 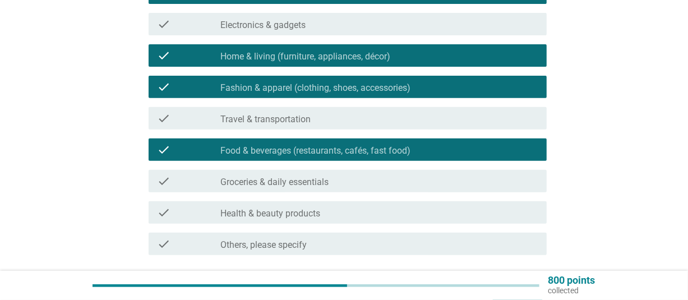 What do you see at coordinates (271, 214) in the screenshot?
I see `label: Health & beauty products` at bounding box center [271, 214].